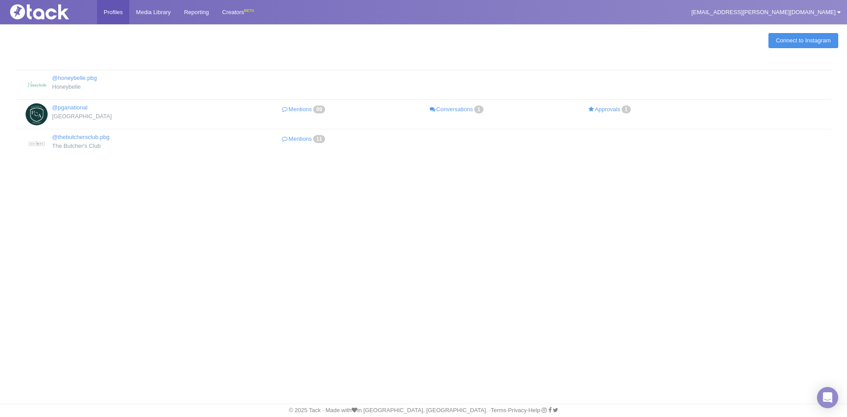 This screenshot has width=847, height=417. What do you see at coordinates (74, 78) in the screenshot?
I see `a: @honeybelle.pbg` at bounding box center [74, 78].